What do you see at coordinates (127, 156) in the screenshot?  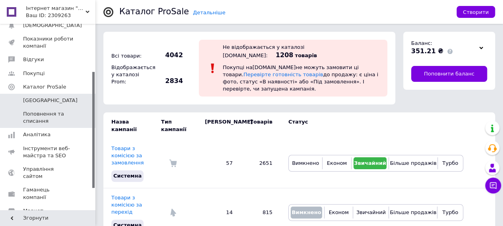 I see `a: Товари з комісією за замовлення` at bounding box center [127, 156].